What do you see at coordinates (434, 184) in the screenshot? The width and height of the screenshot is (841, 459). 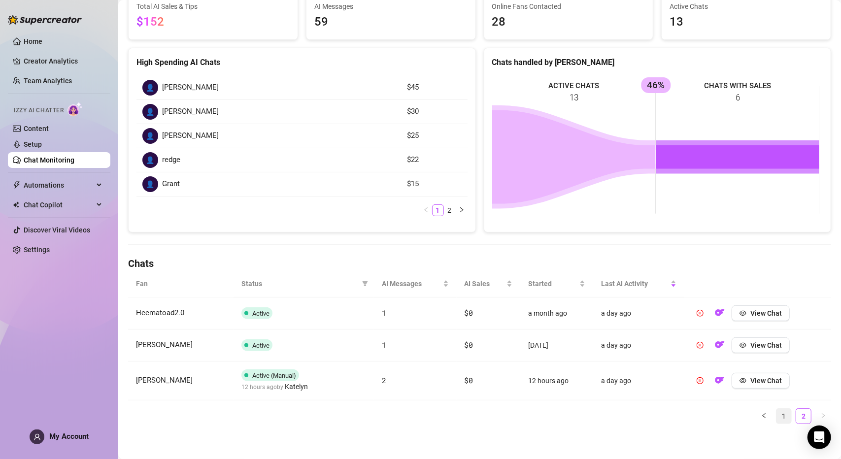 I see `article: $15` at bounding box center [434, 184].